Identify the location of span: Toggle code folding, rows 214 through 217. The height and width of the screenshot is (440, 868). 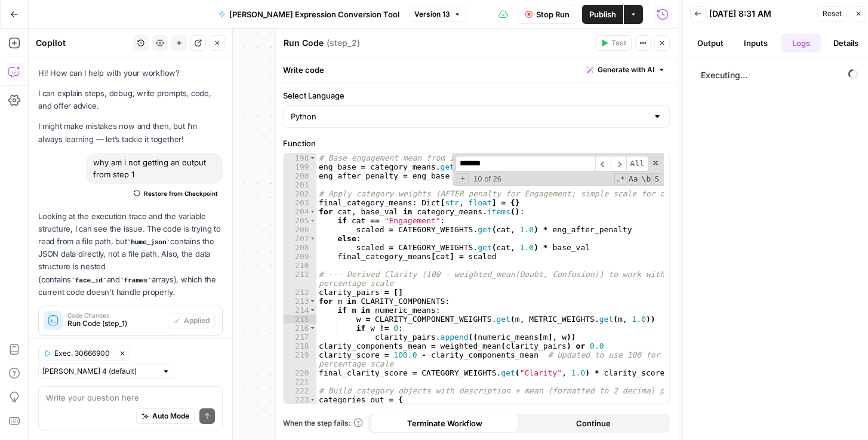
(313, 310).